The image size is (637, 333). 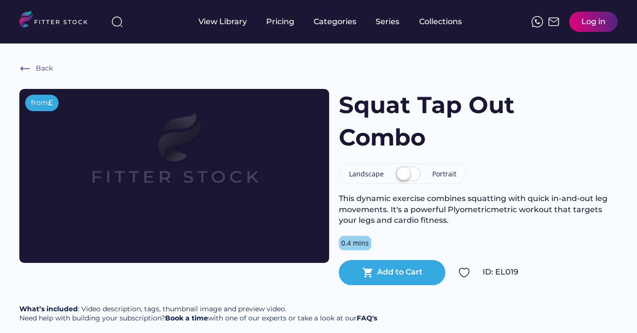 I want to click on strong: What’s included, so click(x=48, y=309).